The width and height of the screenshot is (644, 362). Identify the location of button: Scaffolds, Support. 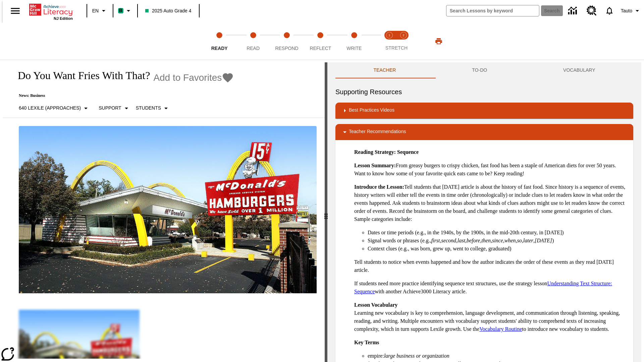
(114, 108).